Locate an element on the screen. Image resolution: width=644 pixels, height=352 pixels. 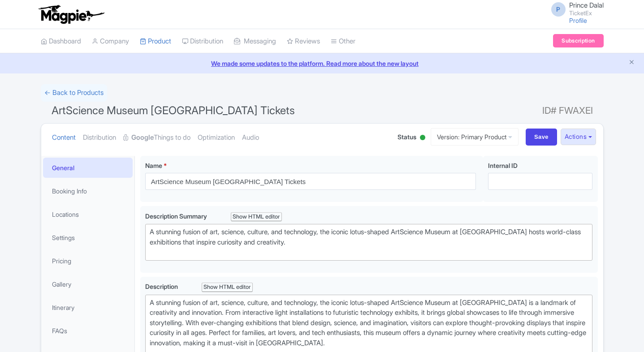
a: Other is located at coordinates (343, 41).